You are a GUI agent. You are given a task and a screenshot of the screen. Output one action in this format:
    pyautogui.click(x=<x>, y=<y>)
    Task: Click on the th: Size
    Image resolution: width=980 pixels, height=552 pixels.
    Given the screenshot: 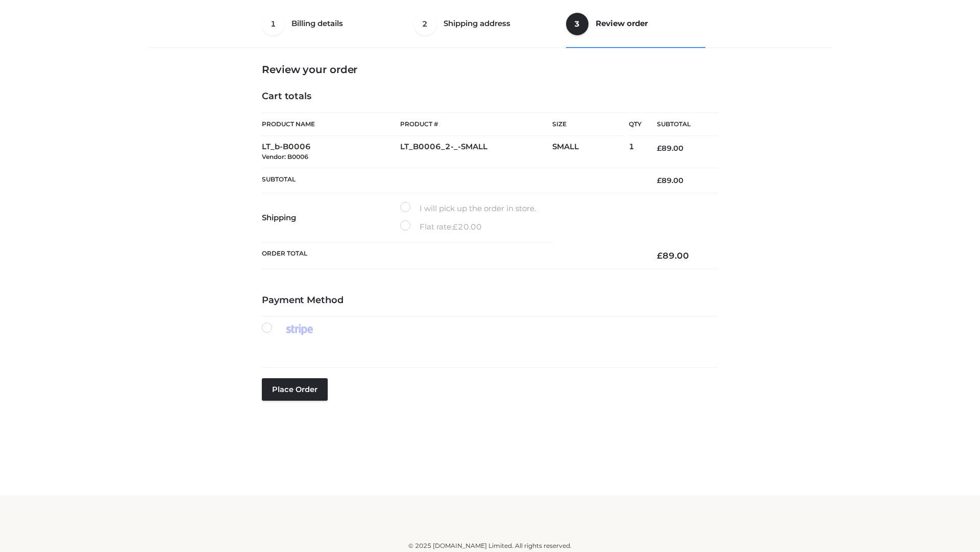 What is the action you would take?
    pyautogui.click(x=588, y=124)
    